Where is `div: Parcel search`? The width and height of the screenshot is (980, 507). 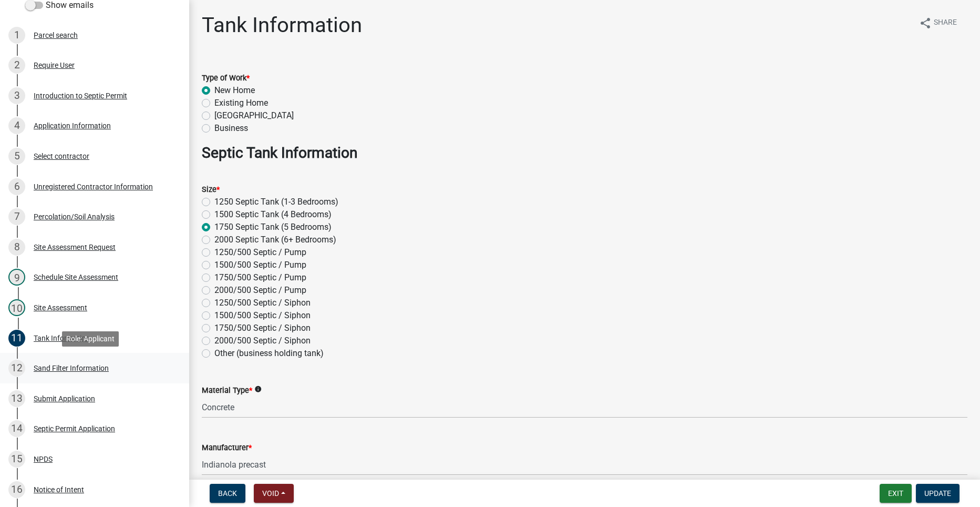
div: Parcel search is located at coordinates (55, 35).